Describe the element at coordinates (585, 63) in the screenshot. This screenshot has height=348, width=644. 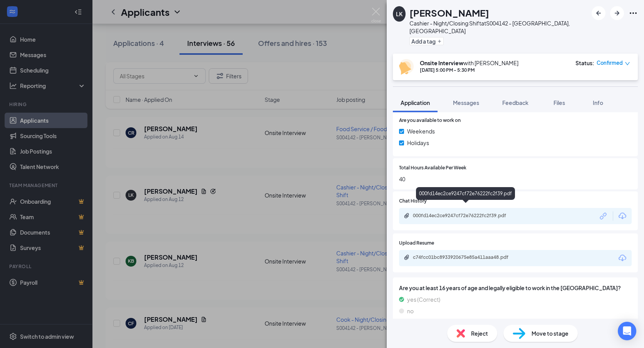
I see `div: Status :` at that location.